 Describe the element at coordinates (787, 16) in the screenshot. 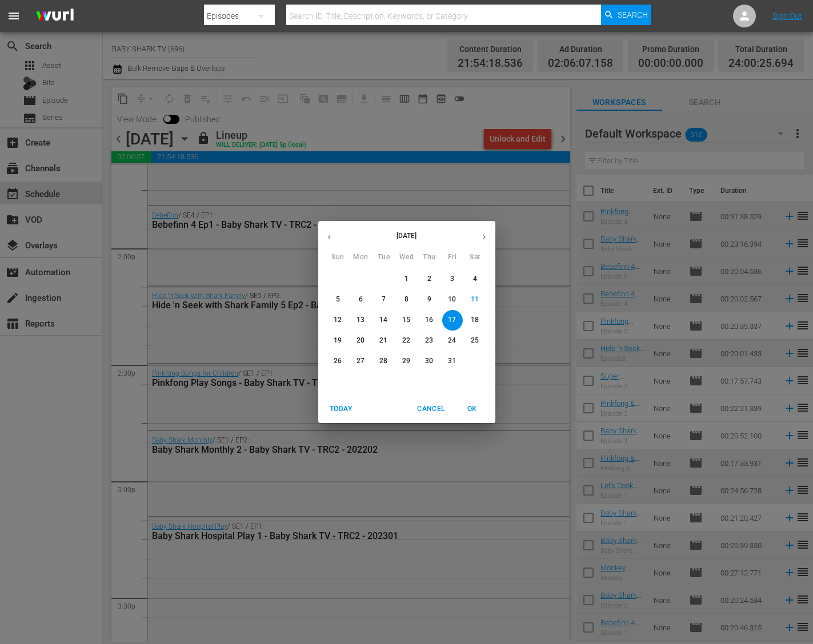

I see `a: Sign Out` at that location.